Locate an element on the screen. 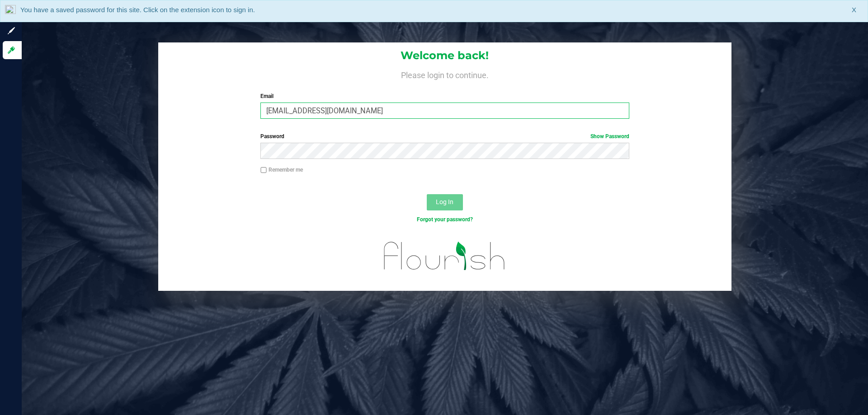 This screenshot has height=415, width=868. inline-svg: Log in is located at coordinates (11, 50).